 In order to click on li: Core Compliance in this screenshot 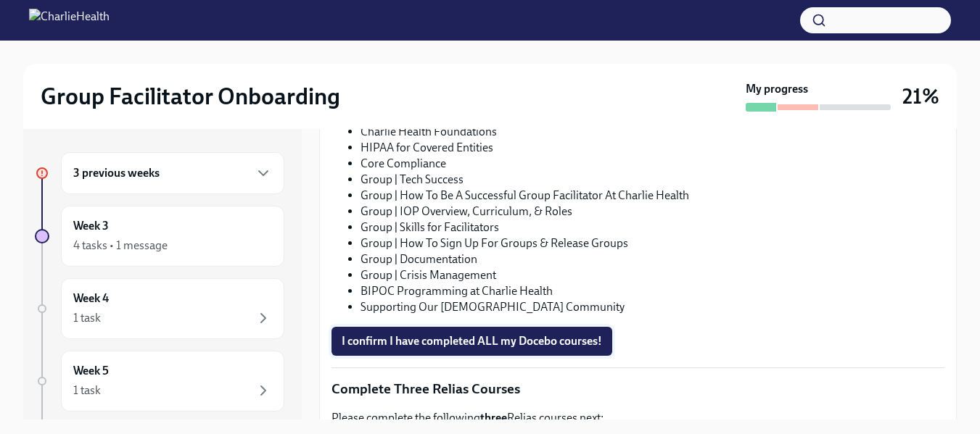, I will do `click(652, 164)`.